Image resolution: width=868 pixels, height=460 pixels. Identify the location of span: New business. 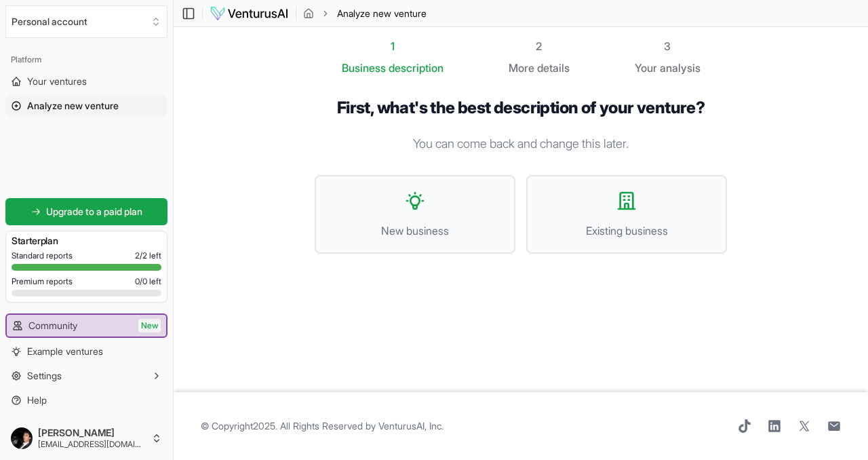
(415, 230).